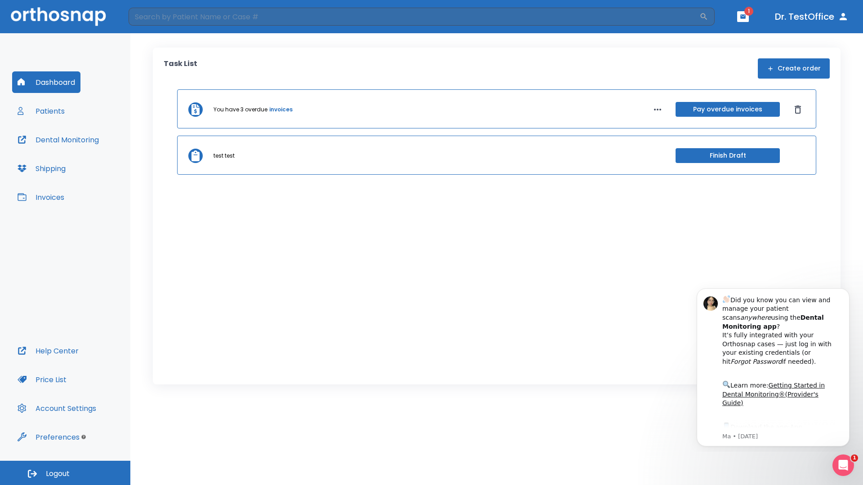  What do you see at coordinates (79, 151) in the screenshot?
I see `a: App Store` at bounding box center [79, 151].